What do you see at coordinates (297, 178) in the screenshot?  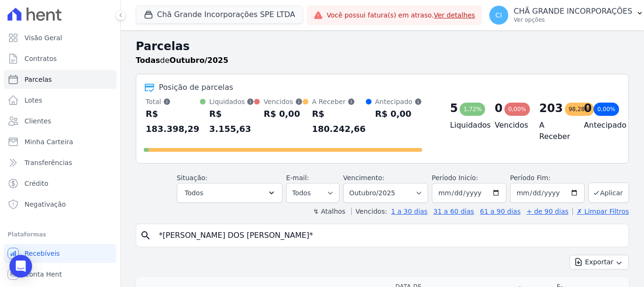 I see `label: E-mail:` at bounding box center [297, 178].